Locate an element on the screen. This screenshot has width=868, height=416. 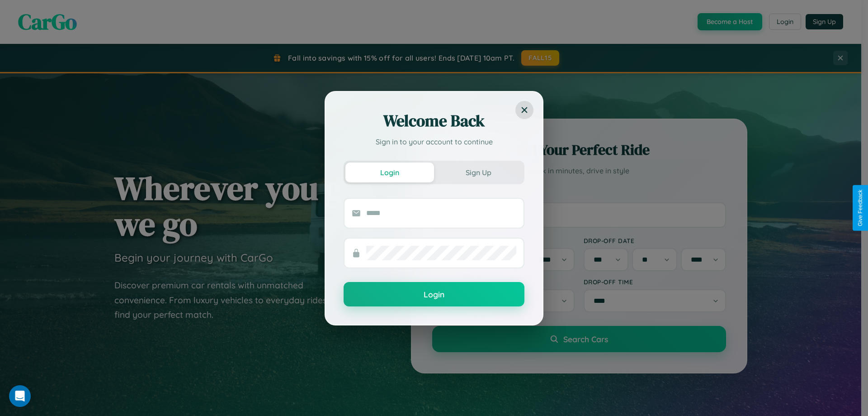
h2: Welcome Back is located at coordinates (434, 120).